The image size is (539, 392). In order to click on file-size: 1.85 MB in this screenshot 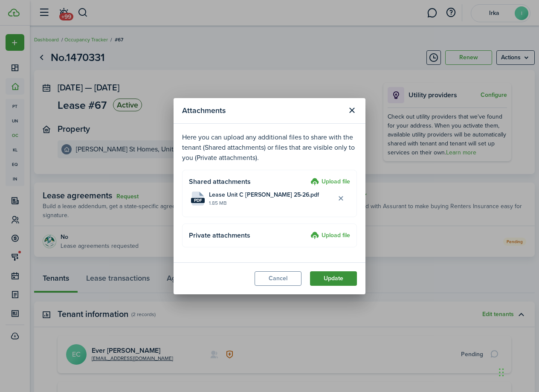, I will do `click(271, 203)`.